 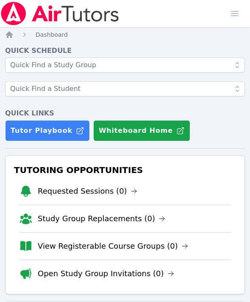 What do you see at coordinates (47, 131) in the screenshot?
I see `a: Tutor Playbook` at bounding box center [47, 131].